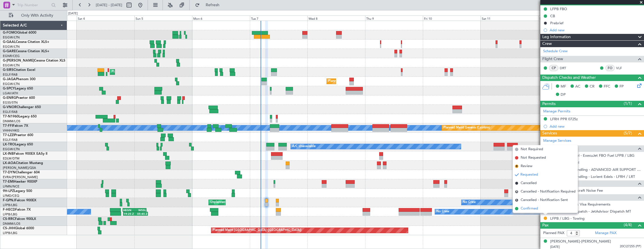 The width and height of the screenshot is (644, 249). I want to click on div: LFRH PPR 0725z, so click(564, 119).